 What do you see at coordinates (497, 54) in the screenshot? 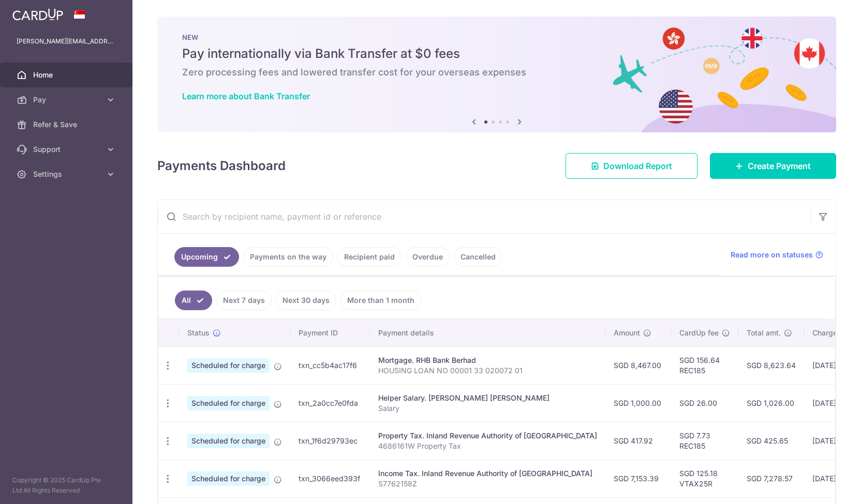
I see `h5: Pay internationally via Bank Transfer at $0 fees` at bounding box center [497, 54].